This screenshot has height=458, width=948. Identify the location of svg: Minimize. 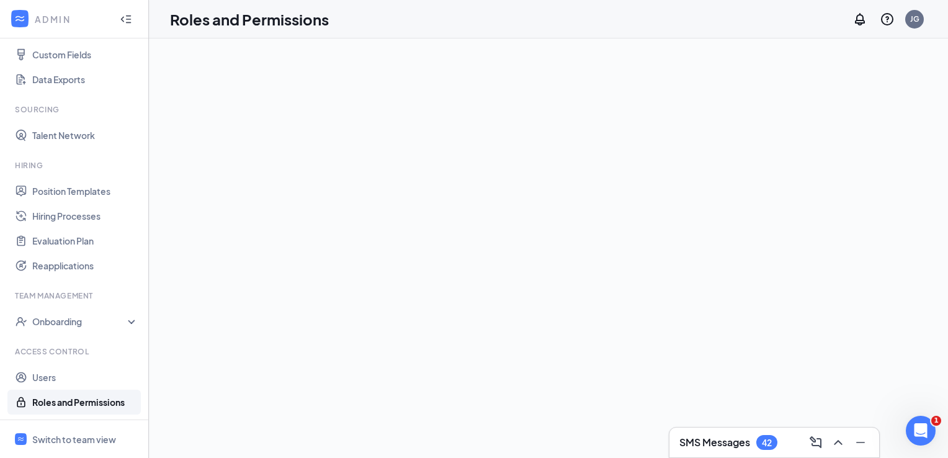
(861, 442).